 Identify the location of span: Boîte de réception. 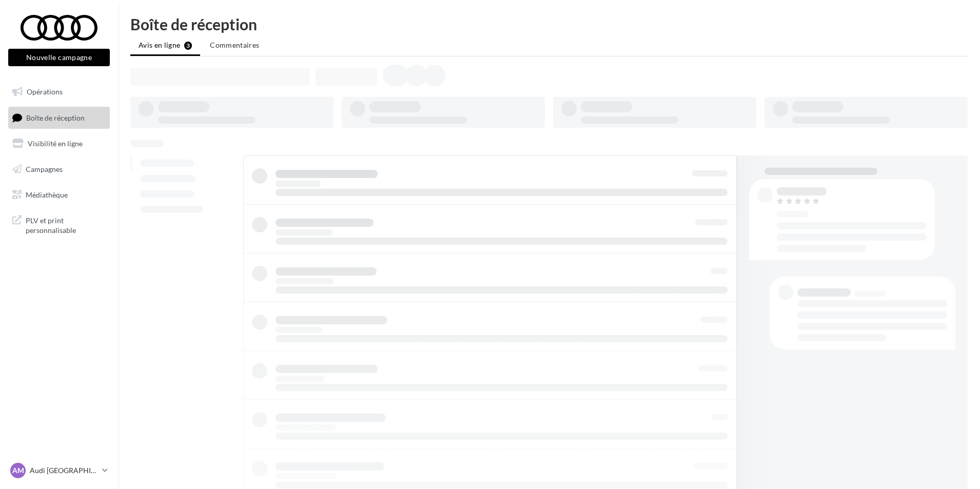
(55, 117).